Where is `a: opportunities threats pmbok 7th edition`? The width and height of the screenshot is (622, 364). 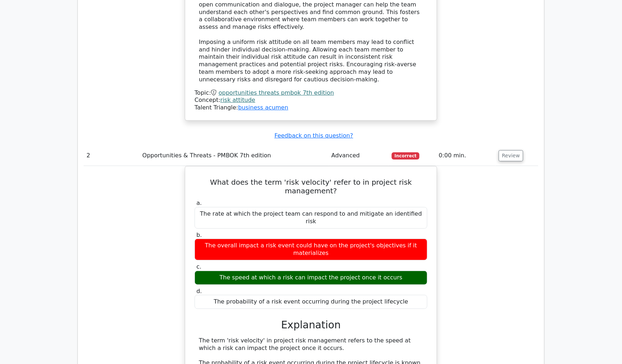 a: opportunities threats pmbok 7th edition is located at coordinates (276, 92).